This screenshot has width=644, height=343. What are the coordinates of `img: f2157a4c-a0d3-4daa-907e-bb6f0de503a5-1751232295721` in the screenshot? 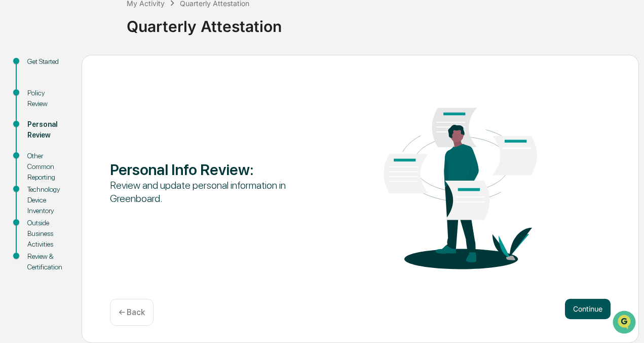 It's located at (13, 13).